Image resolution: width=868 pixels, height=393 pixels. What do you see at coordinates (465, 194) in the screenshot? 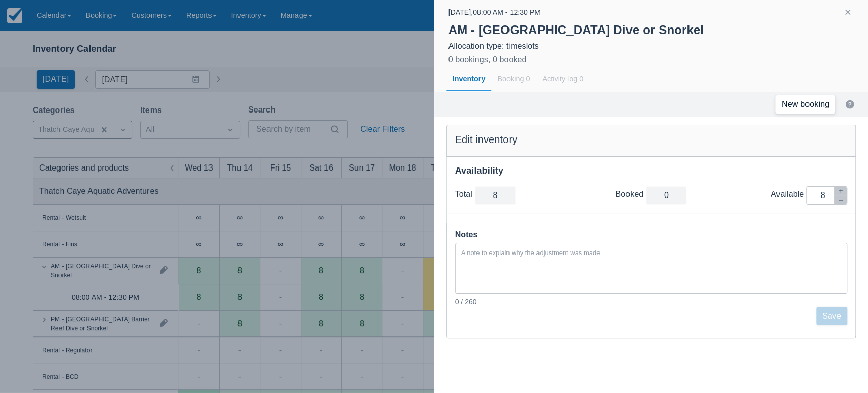
I see `div: Total` at bounding box center [465, 194].